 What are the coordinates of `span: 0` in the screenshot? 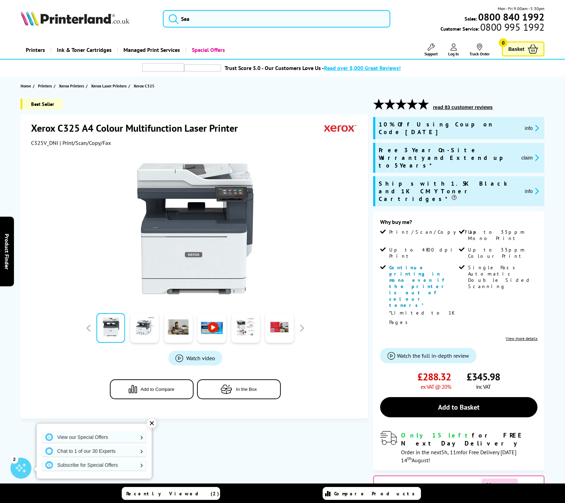 It's located at (503, 43).